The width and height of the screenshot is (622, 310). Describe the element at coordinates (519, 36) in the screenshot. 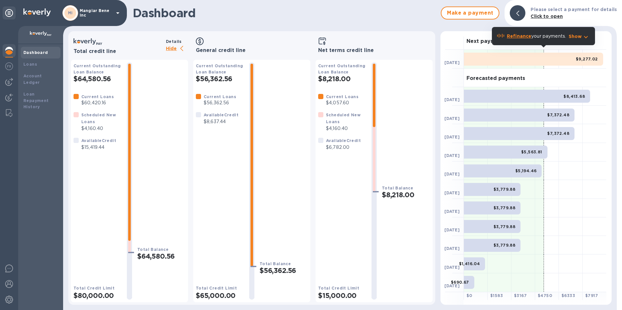

I see `b: Refinance` at that location.